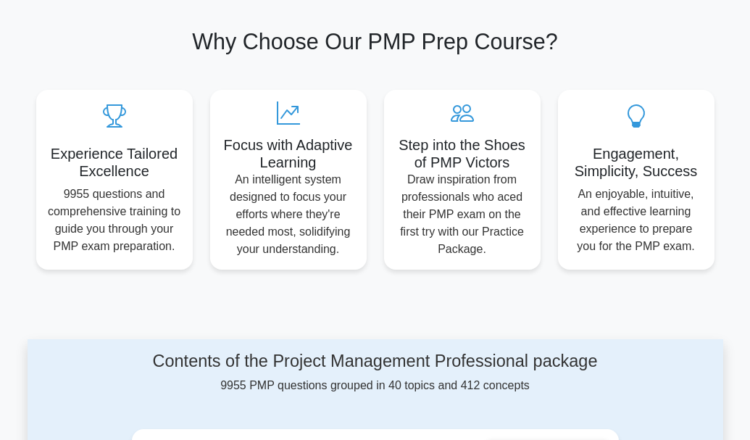  I want to click on p: Draw inspiration from professionals who aced their PMP exam on the first try with our Practice Pa..., so click(462, 214).